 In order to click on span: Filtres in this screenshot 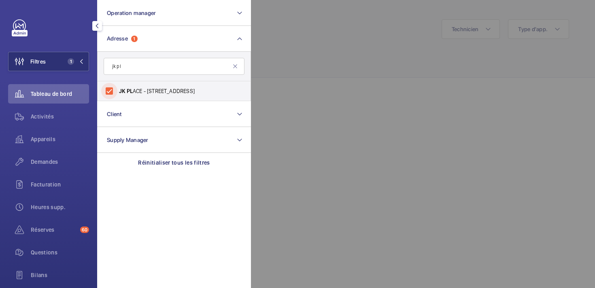, I will do `click(38, 62)`.